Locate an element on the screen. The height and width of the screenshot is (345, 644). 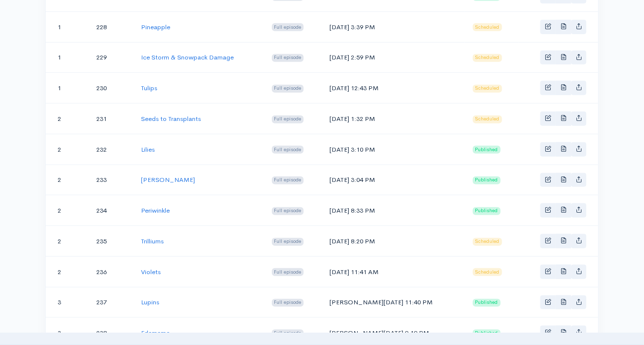
a: Lupins is located at coordinates (150, 302).